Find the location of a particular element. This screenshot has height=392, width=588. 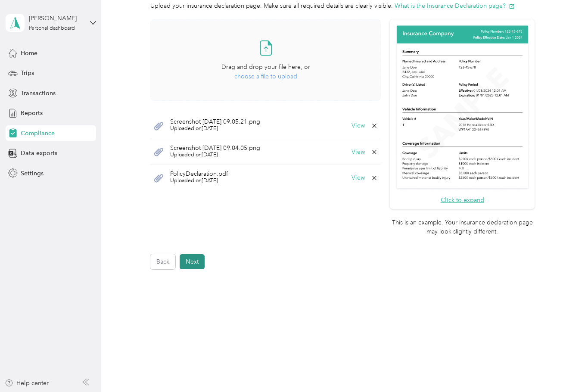

span: Data exports is located at coordinates (39, 153).